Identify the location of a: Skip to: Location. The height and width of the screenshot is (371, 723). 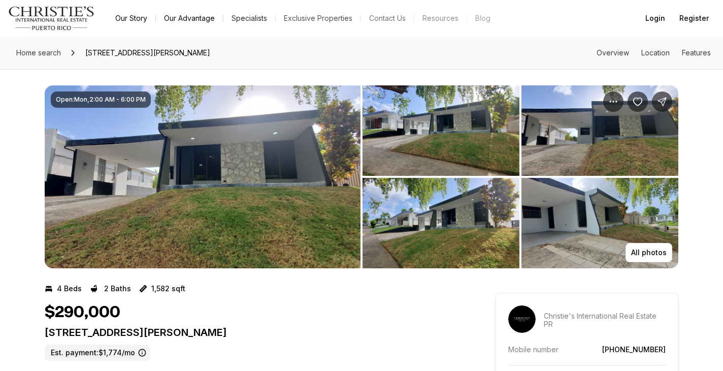
(656, 52).